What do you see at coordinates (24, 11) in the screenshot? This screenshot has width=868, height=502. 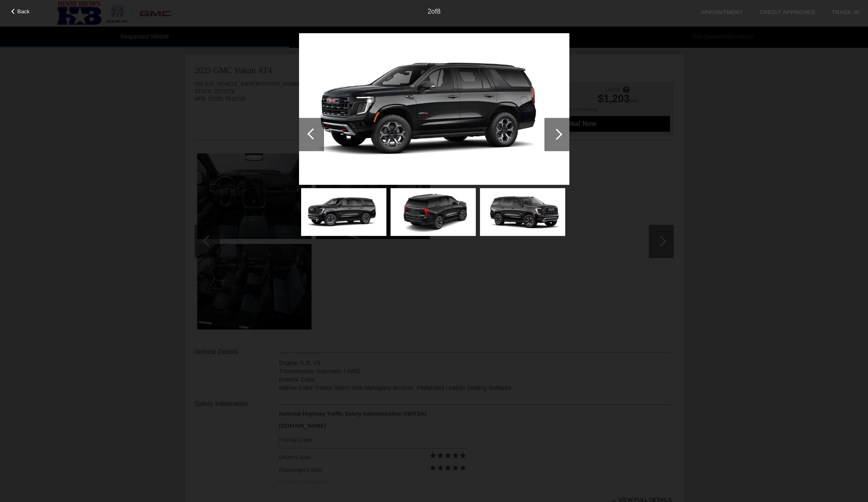 I see `span: Back` at bounding box center [24, 11].